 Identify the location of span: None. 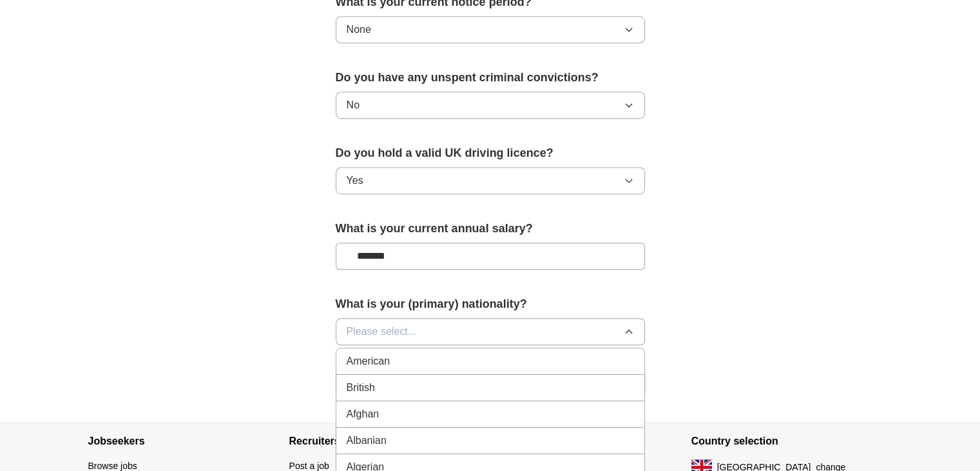
(359, 29).